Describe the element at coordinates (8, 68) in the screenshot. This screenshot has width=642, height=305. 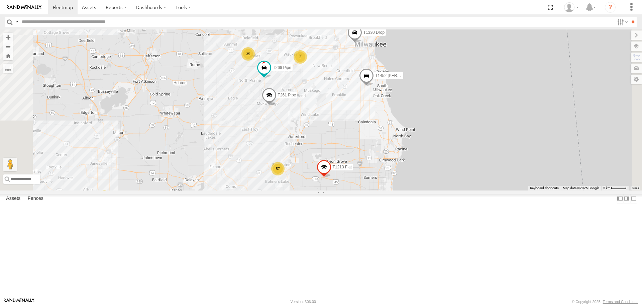
I see `label: Measure` at that location.